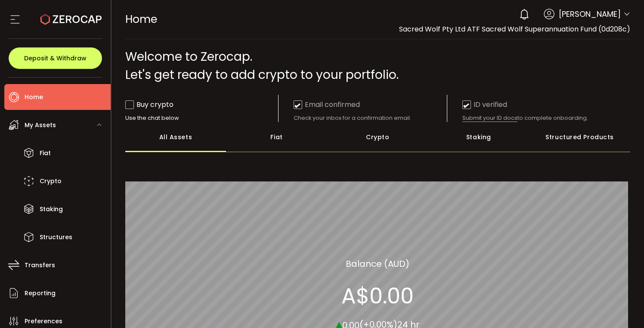 Image resolution: width=644 pixels, height=328 pixels. What do you see at coordinates (51, 209) in the screenshot?
I see `span: Staking` at bounding box center [51, 209].